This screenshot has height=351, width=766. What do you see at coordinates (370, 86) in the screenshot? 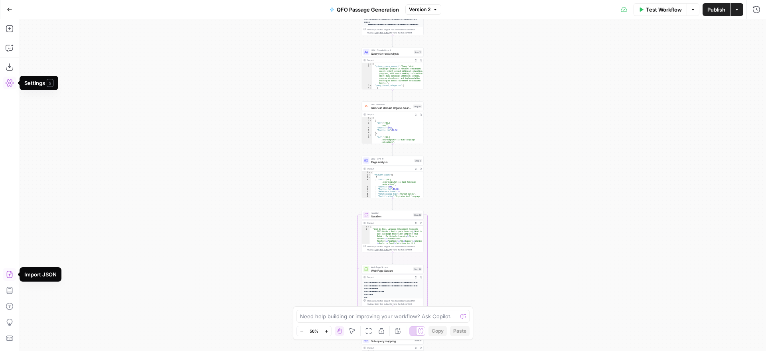
I see `span: Toggle code folding, rows 3 through 118` at bounding box center [370, 86].